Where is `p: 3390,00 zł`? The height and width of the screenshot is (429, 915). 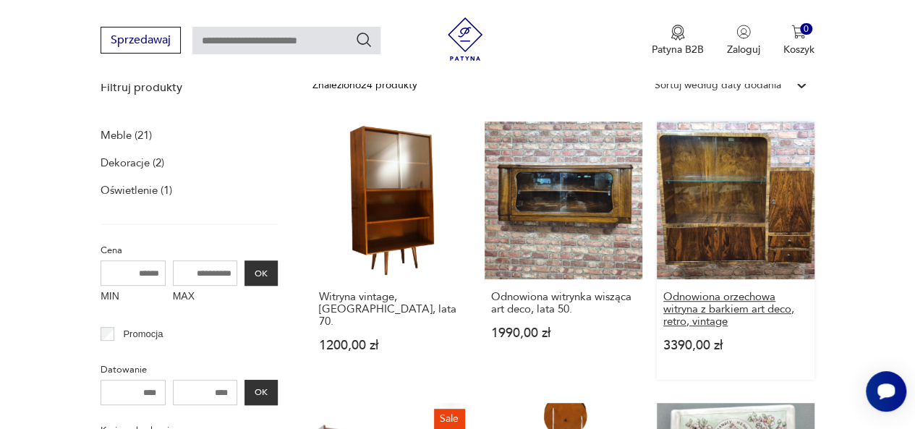
p: 3390,00 zł is located at coordinates (735, 345).